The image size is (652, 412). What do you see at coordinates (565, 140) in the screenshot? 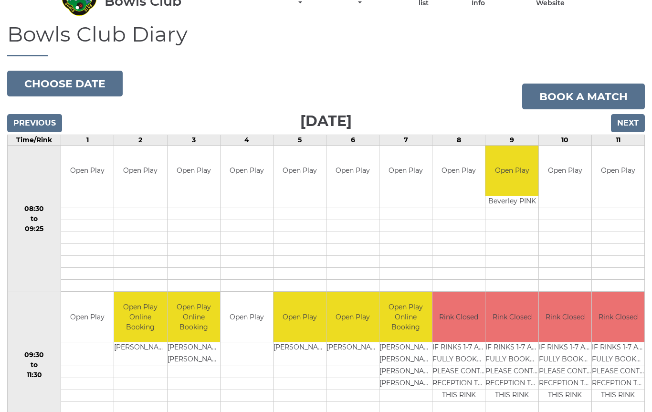
I see `td: 10` at bounding box center [565, 140].